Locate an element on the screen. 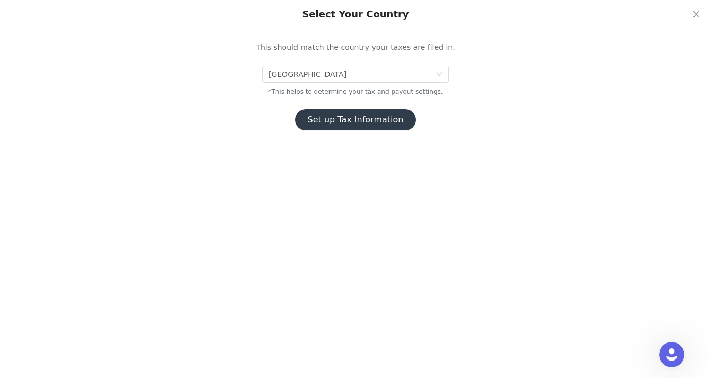 The image size is (711, 378). div: Select Your Country is located at coordinates (355, 14).